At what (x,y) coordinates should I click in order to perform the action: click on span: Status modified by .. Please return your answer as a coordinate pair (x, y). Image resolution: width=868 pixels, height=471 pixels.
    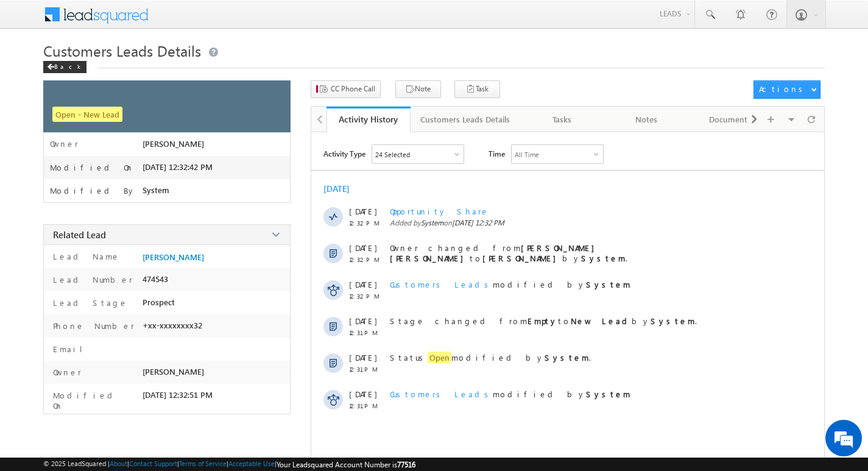
    Looking at the image, I should click on (491, 357).